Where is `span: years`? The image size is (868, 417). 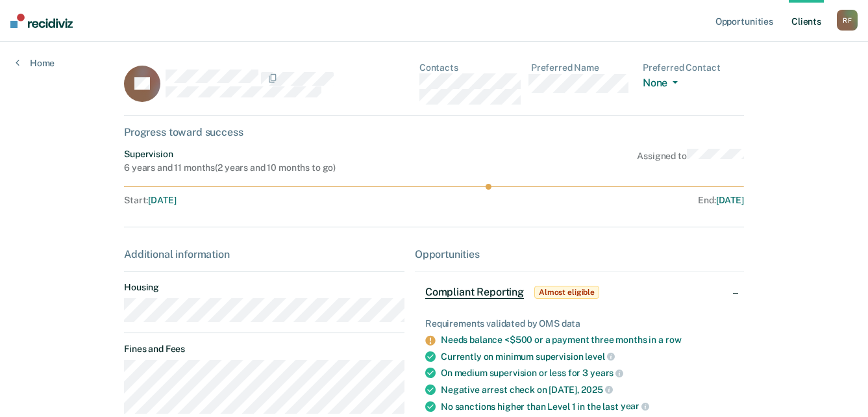
span: years is located at coordinates (607, 372).